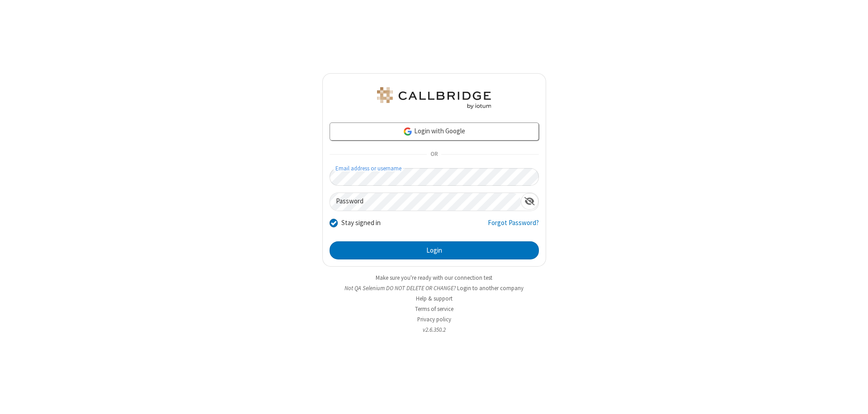 Image resolution: width=868 pixels, height=414 pixels. What do you see at coordinates (434, 278) in the screenshot?
I see `a: Make sure you're ready with our connection test` at bounding box center [434, 278].